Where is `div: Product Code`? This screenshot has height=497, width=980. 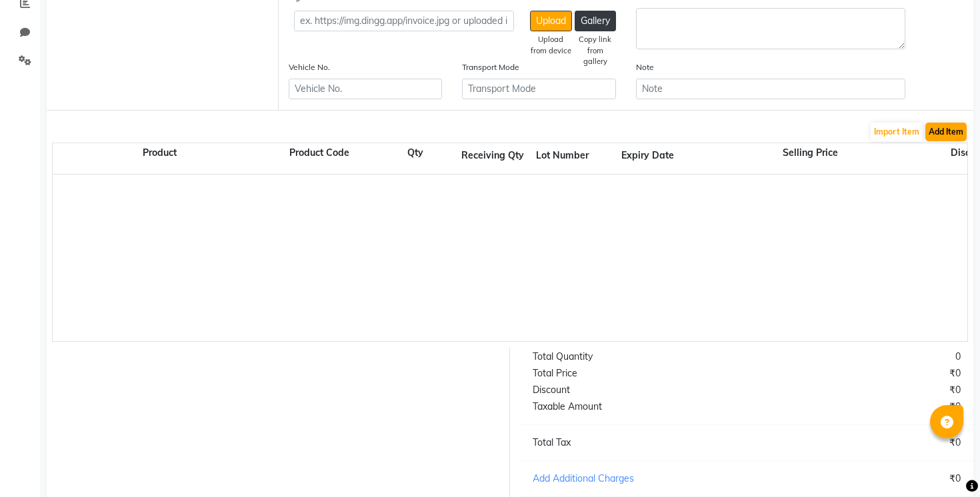
div: Product Code is located at coordinates (319, 160).